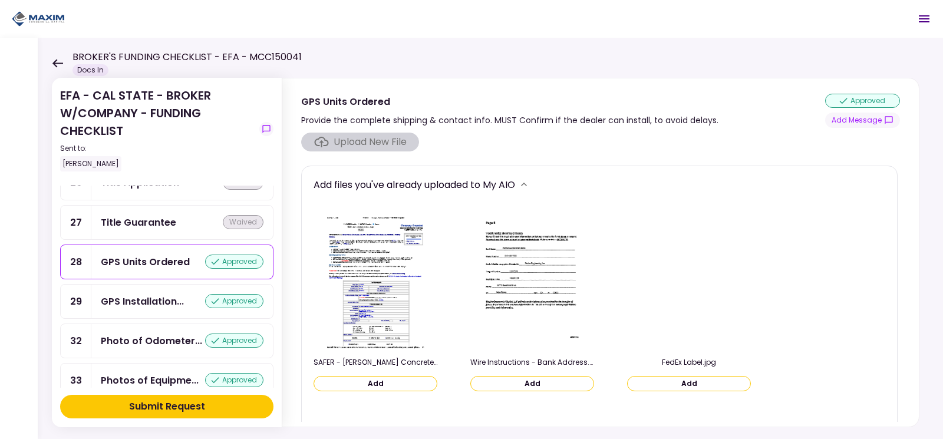 Image resolution: width=943 pixels, height=439 pixels. What do you see at coordinates (76, 222) in the screenshot?
I see `div: 27` at bounding box center [76, 222].